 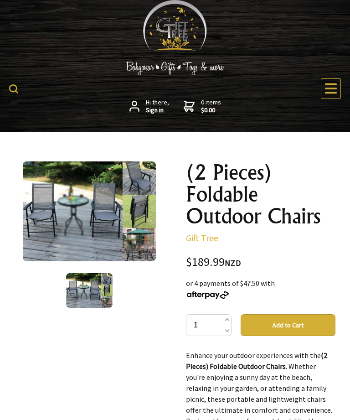 I want to click on img: product search, so click(x=14, y=89).